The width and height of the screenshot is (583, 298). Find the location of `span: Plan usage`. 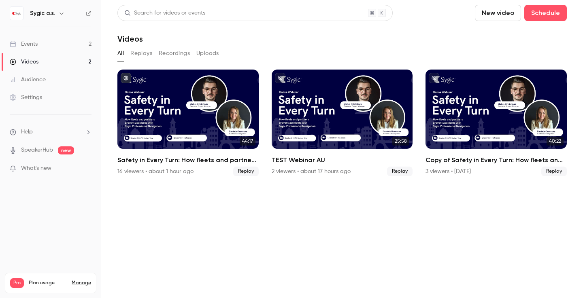

span: Plan usage is located at coordinates (48, 283).